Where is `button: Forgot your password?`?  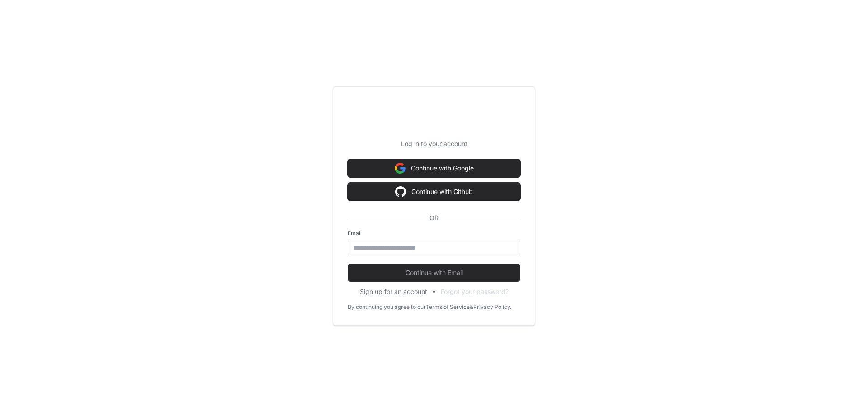
button: Forgot your password? is located at coordinates (474, 291).